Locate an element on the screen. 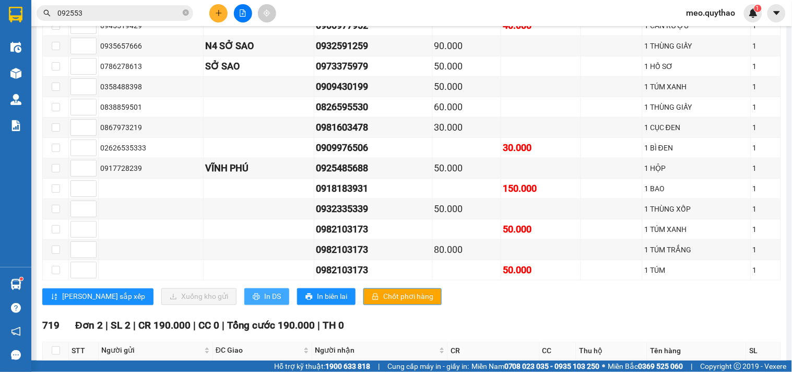  div: 0358488398 is located at coordinates (151, 87).